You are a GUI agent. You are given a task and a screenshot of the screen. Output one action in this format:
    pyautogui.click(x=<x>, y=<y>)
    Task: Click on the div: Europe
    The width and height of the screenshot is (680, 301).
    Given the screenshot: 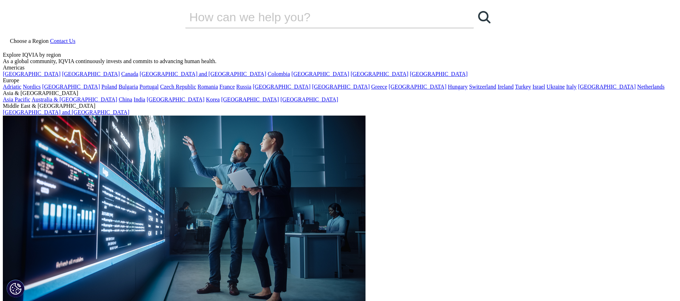 What is the action you would take?
    pyautogui.click(x=340, y=80)
    